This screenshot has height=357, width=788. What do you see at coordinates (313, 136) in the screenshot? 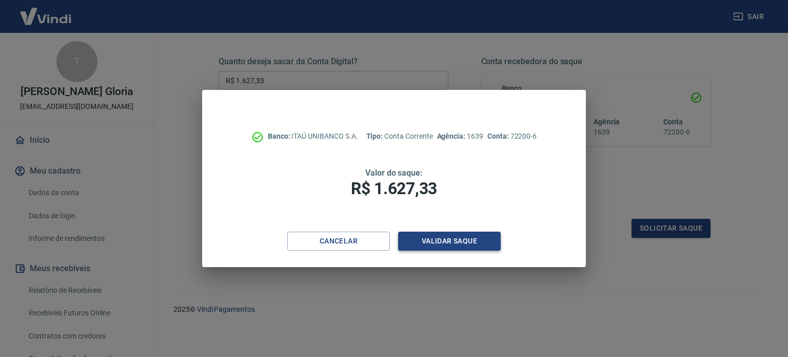
I see `p: ITAÚ UNIBANCO S.A.` at bounding box center [313, 136].